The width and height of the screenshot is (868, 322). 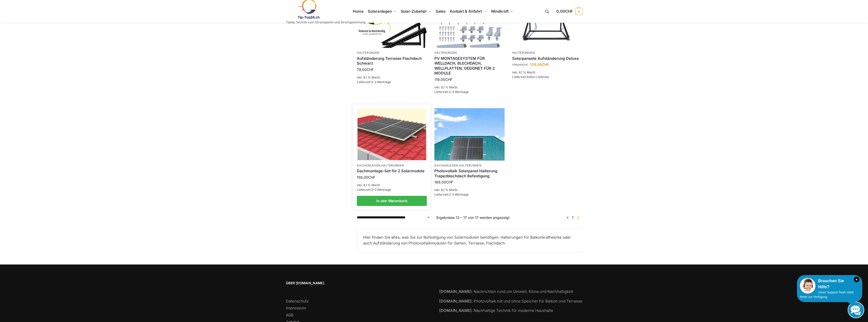 What do you see at coordinates (469, 173) in the screenshot?
I see `a: Photovoltaik Solarpanel Halterung Trapezblechdach Befestigung` at bounding box center [469, 173].